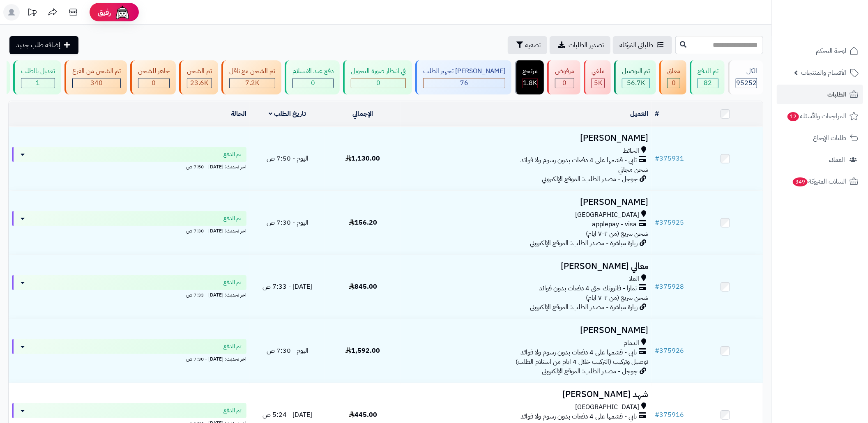 This screenshot has width=868, height=423. What do you see at coordinates (287, 113) in the screenshot?
I see `a: تاريخ الطلب` at bounding box center [287, 113].